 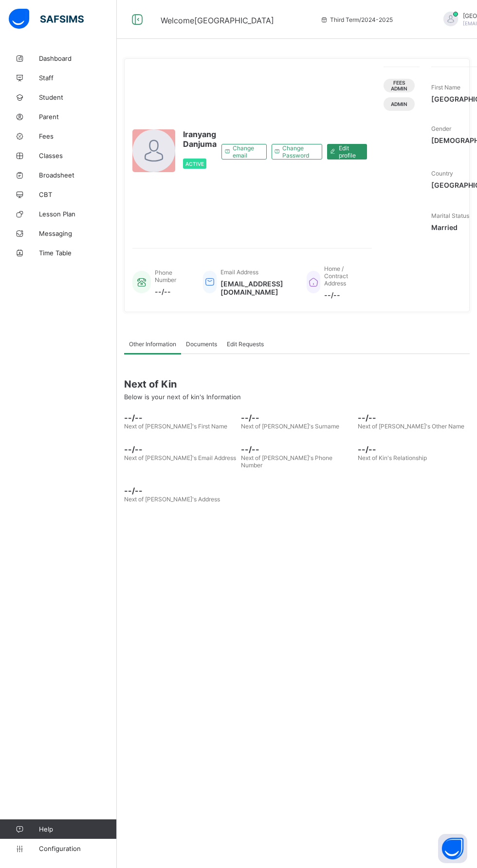 What do you see at coordinates (78, 58) in the screenshot?
I see `span: Dashboard` at bounding box center [78, 58].